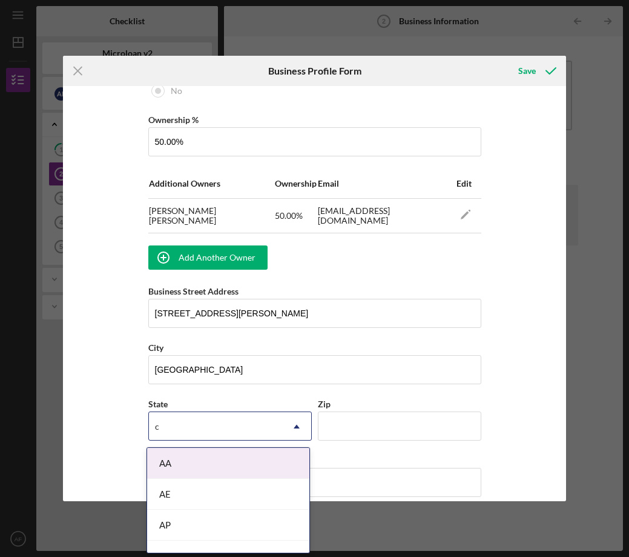 Image resolution: width=629 pixels, height=557 pixels. I want to click on label: No, so click(176, 91).